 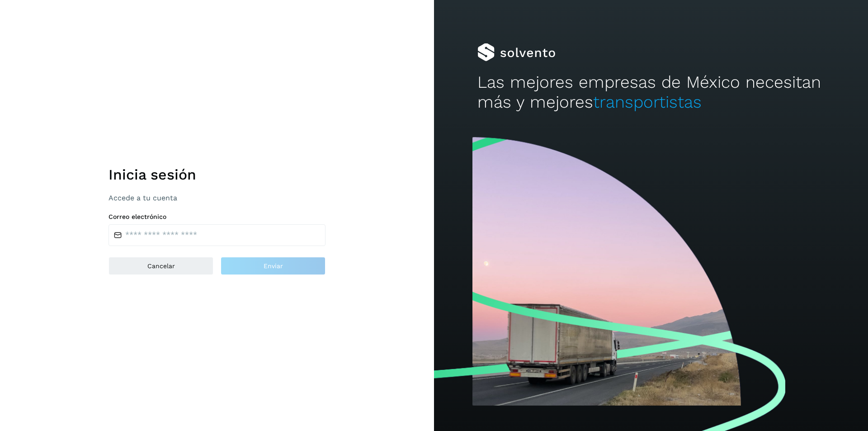 What do you see at coordinates (217, 175) in the screenshot?
I see `h1: Inicia sesión` at bounding box center [217, 175].